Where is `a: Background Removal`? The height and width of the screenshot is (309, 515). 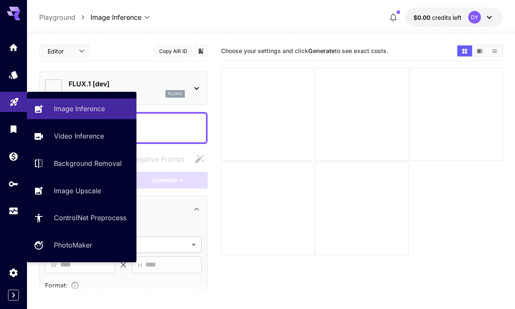 a: Background Removal is located at coordinates (82, 163).